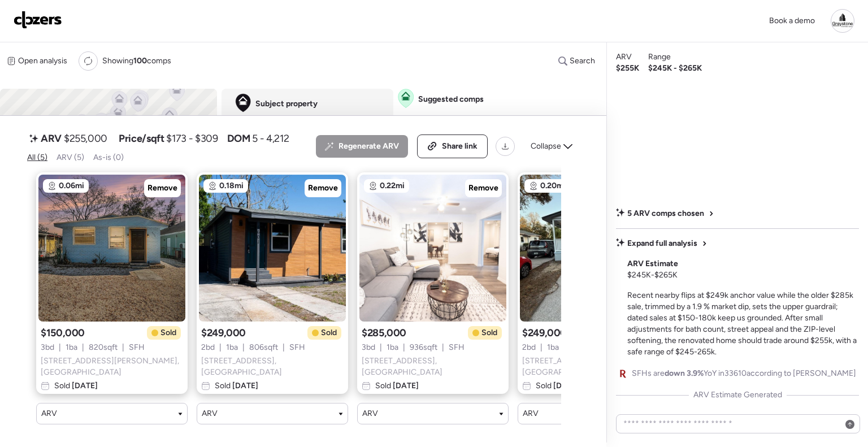 Image resolution: width=868 pixels, height=447 pixels. I want to click on span: All (5), so click(37, 157).